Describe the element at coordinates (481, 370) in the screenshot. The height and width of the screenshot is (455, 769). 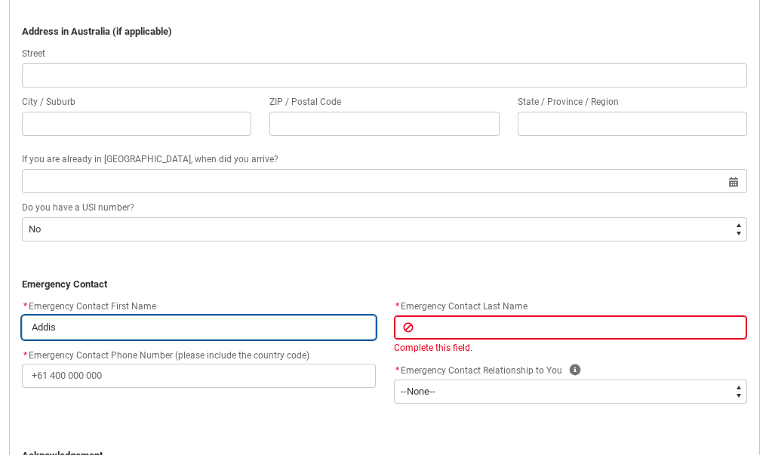
I see `span: Emergency Contact Relationship to You` at that location.